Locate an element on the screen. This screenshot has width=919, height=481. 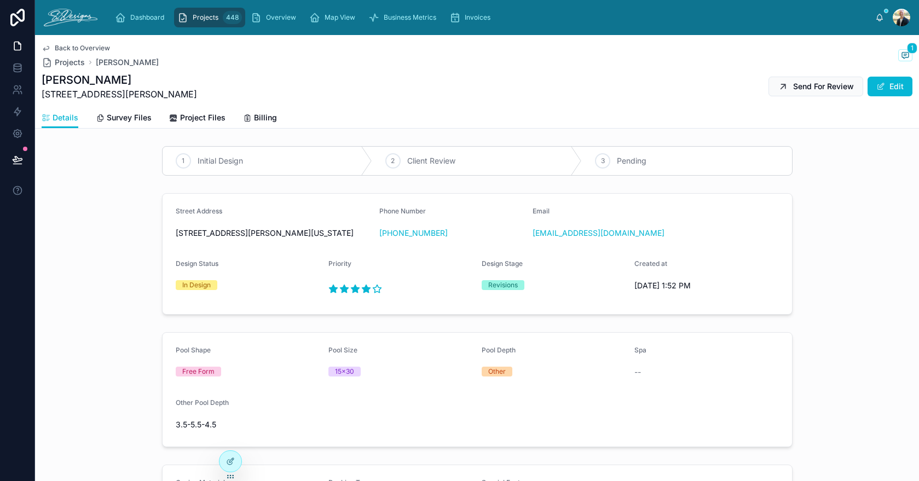
span: Design Stage is located at coordinates (502, 263).